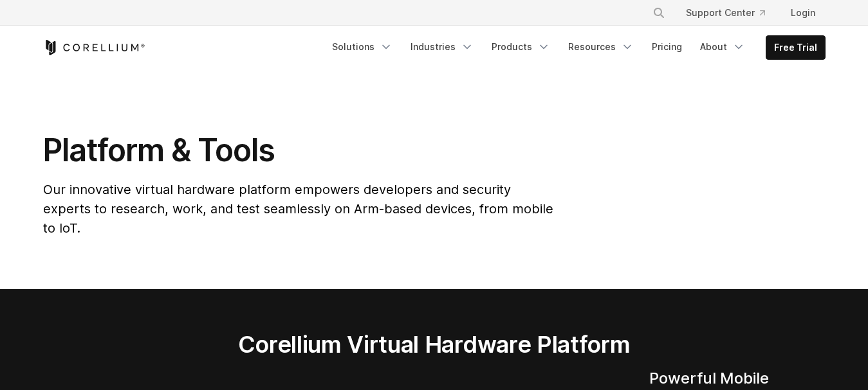  What do you see at coordinates (725, 13) in the screenshot?
I see `a: Support Center` at bounding box center [725, 13].